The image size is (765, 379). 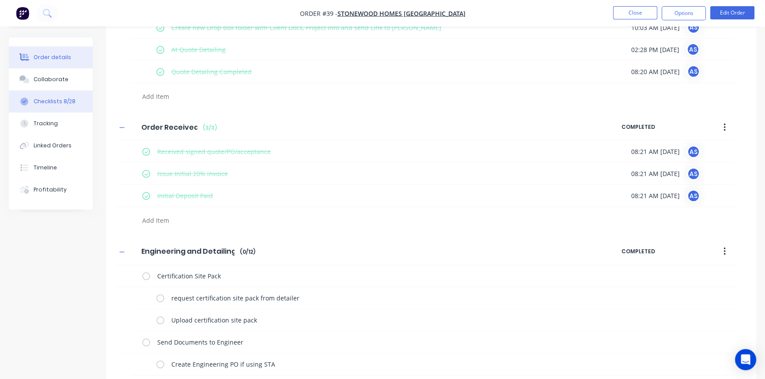 What do you see at coordinates (45, 168) in the screenshot?
I see `div: Timeline` at bounding box center [45, 168].